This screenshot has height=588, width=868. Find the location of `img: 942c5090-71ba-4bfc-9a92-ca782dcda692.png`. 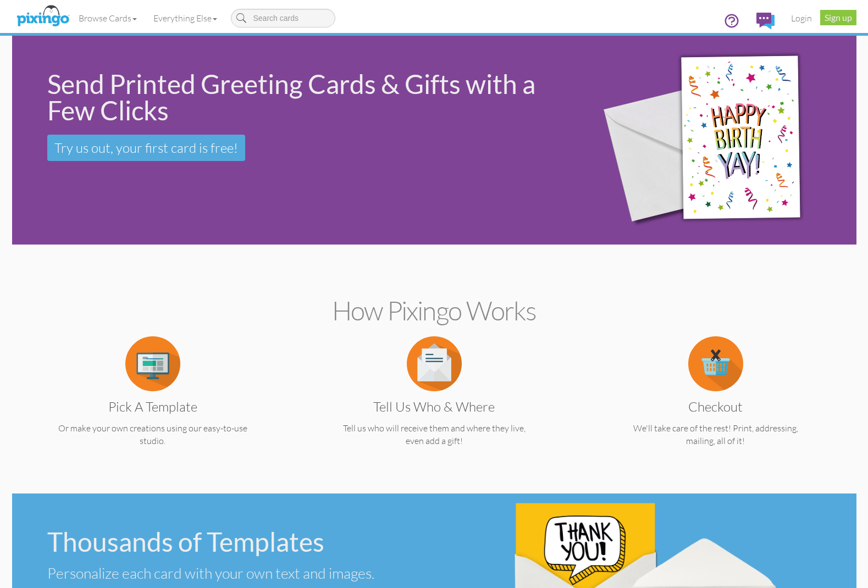

img: 942c5090-71ba-4bfc-9a92-ca782dcda692.png is located at coordinates (716, 140).